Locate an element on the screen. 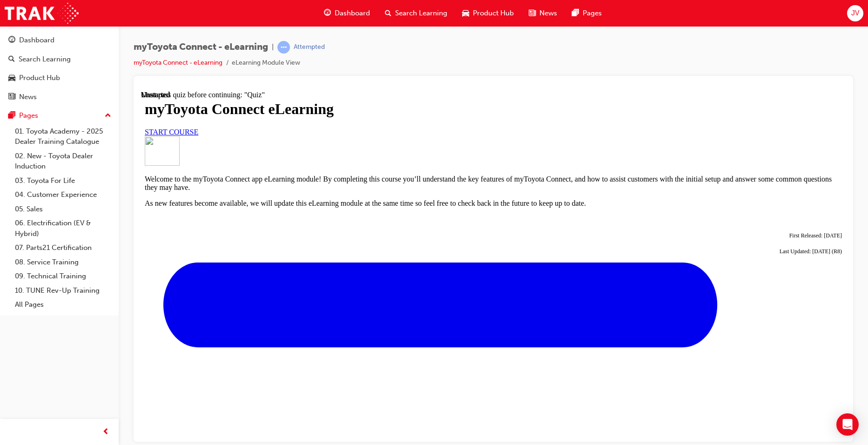  div: News is located at coordinates (28, 97).